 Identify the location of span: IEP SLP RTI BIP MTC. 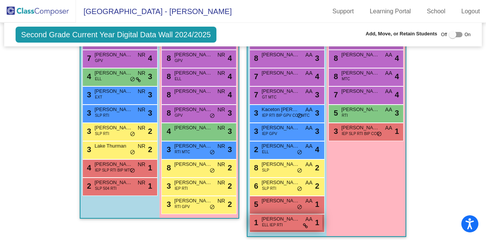
(114, 170).